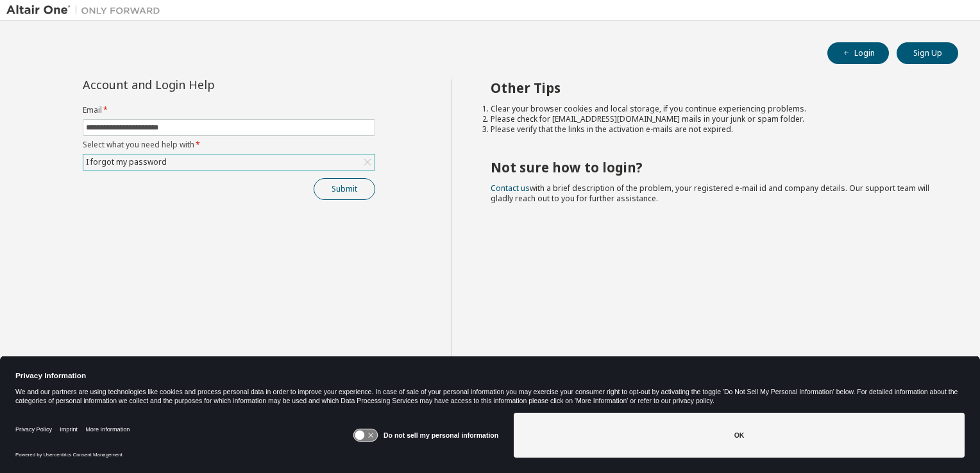 The height and width of the screenshot is (473, 980). Describe the element at coordinates (858, 53) in the screenshot. I see `button: Login` at that location.